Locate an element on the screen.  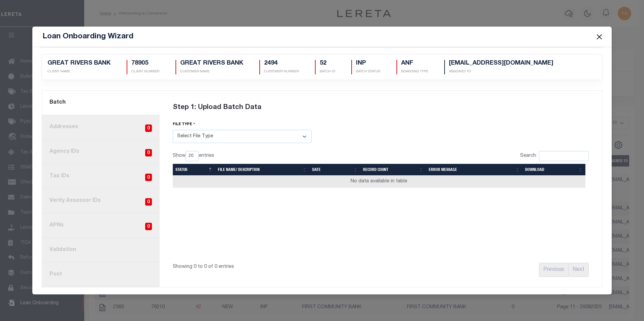
h5: 52 is located at coordinates (327, 64).